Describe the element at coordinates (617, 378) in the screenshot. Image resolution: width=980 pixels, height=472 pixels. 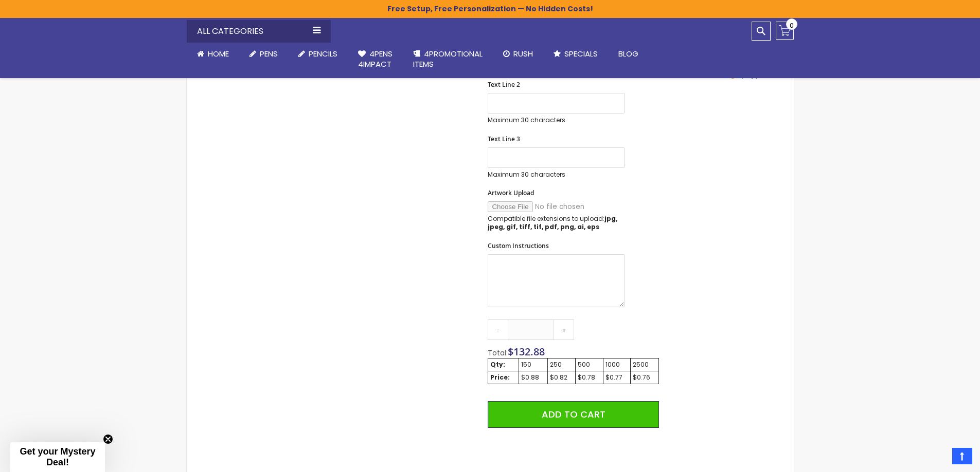
I see `div: $0.77` at that location.